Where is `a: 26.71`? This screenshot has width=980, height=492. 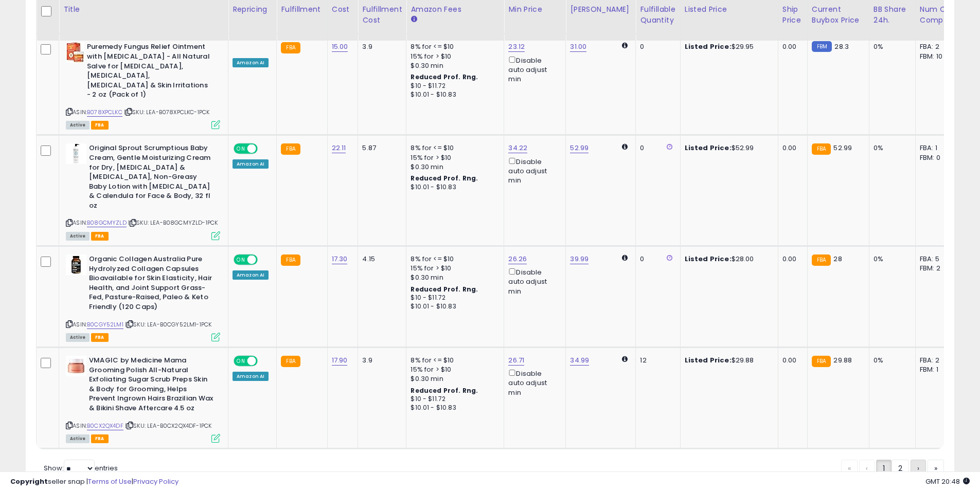
a: 26.71 is located at coordinates (515, 360).